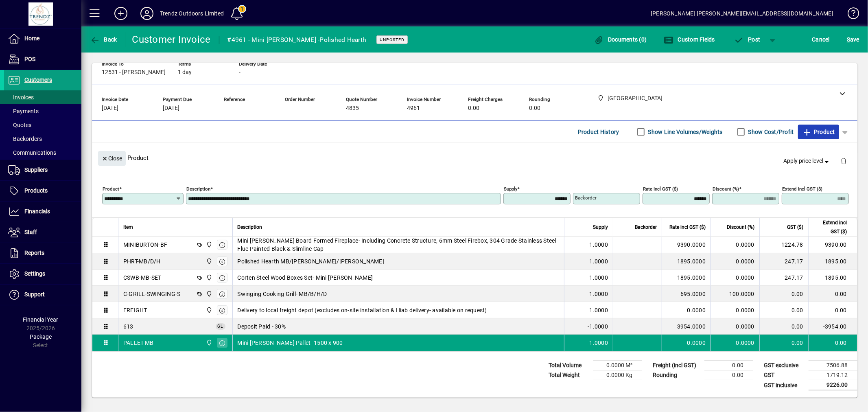 Image resolution: width=868 pixels, height=412 pixels. I want to click on button: Profile, so click(147, 14).